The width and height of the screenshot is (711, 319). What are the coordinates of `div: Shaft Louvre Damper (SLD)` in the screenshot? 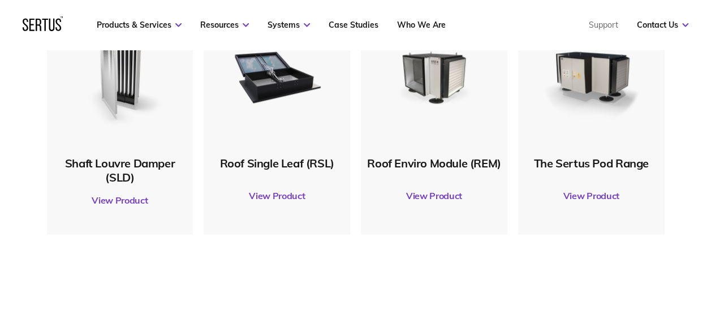 It's located at (120, 170).